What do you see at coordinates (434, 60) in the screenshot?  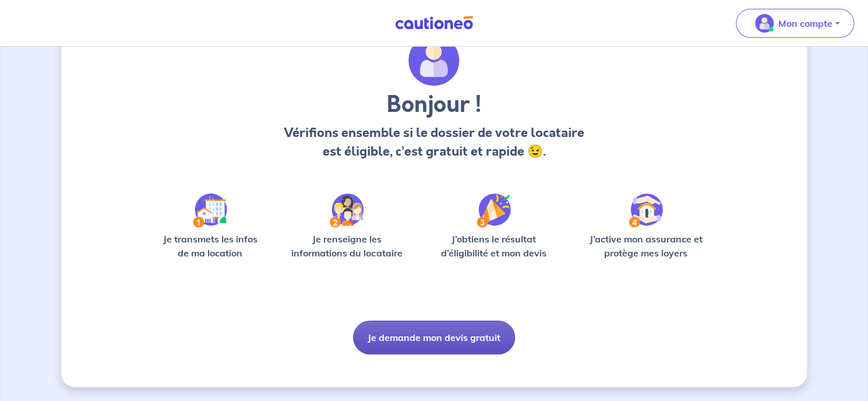 I see `img: archivate` at bounding box center [434, 60].